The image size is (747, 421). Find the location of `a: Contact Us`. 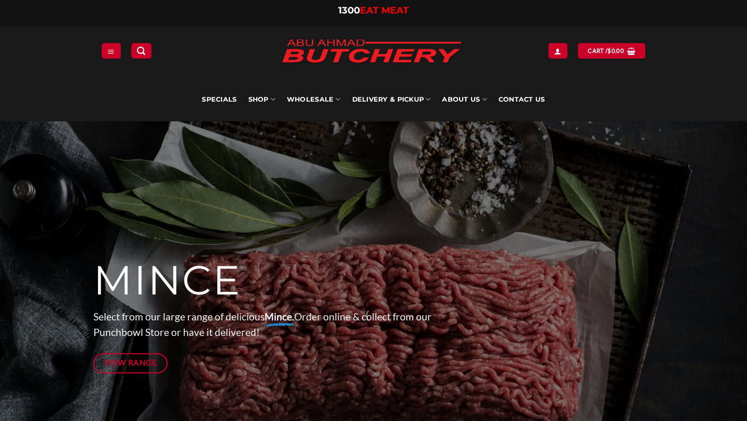

a: Contact Us is located at coordinates (522, 100).